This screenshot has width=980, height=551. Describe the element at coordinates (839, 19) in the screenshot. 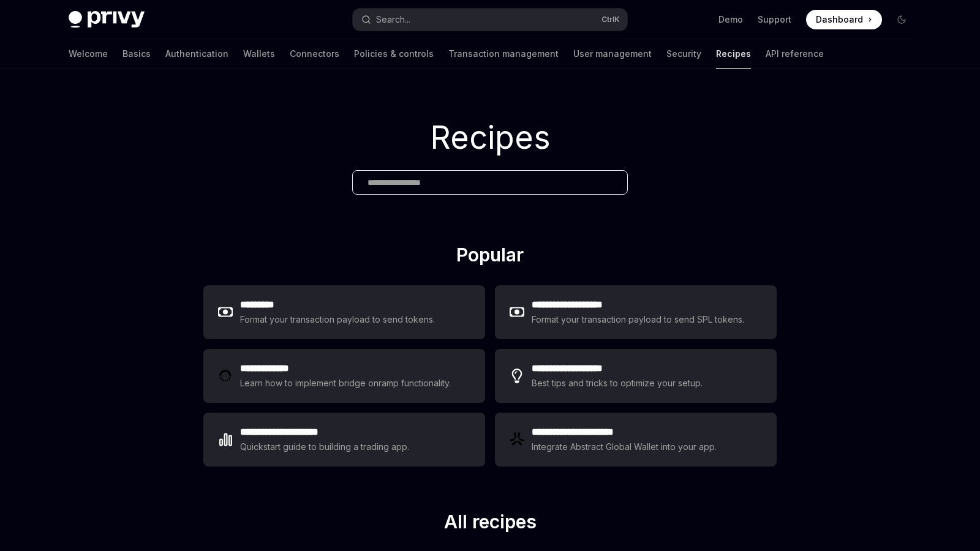

I see `span: Dashboard` at that location.